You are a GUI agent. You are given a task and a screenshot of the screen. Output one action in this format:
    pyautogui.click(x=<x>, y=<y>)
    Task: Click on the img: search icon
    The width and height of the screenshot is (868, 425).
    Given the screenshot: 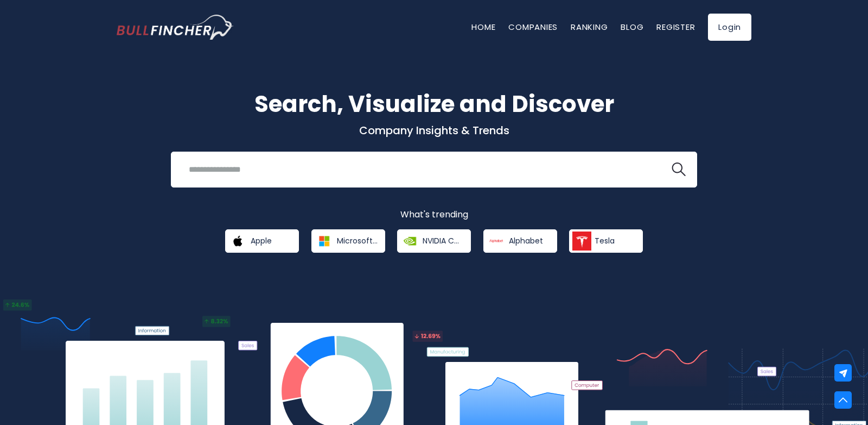 What is the action you would take?
    pyautogui.click(x=678, y=170)
    